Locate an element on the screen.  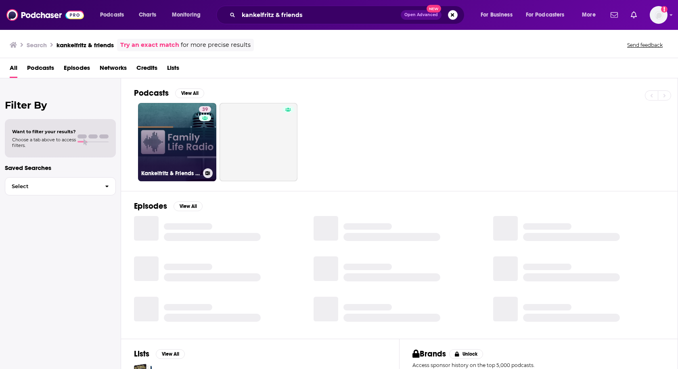
p: Saved Searches is located at coordinates (60, 167).